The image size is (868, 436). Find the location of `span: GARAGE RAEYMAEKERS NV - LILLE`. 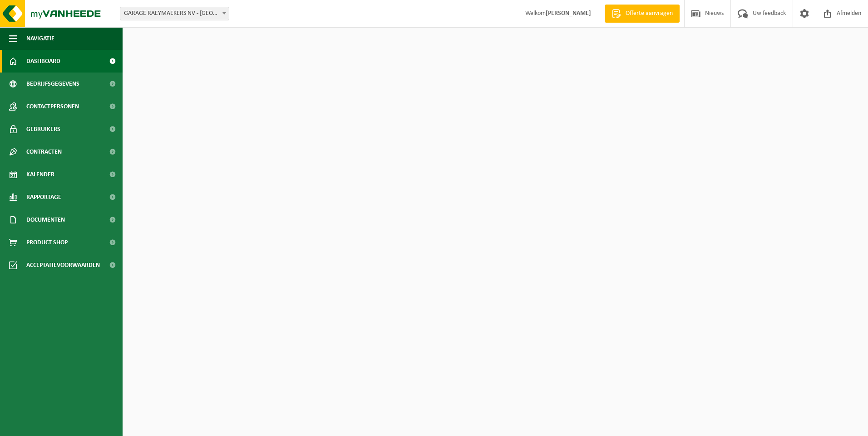

span: GARAGE RAEYMAEKERS NV - LILLE is located at coordinates (175, 14).